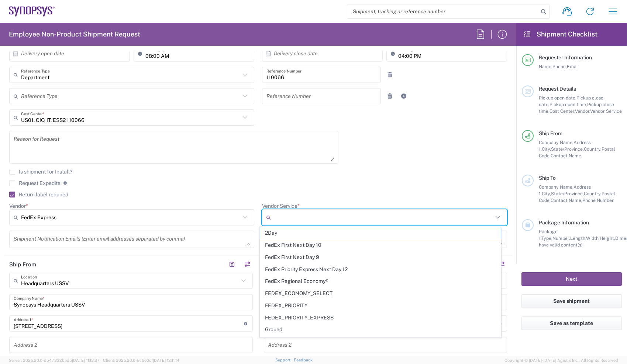  I want to click on h2: Ship From, so click(22, 265).